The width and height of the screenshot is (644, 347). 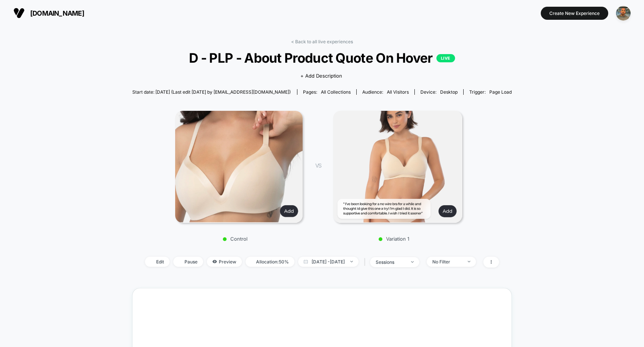 What do you see at coordinates (447, 261) in the screenshot?
I see `div: No Filter` at bounding box center [447, 261].